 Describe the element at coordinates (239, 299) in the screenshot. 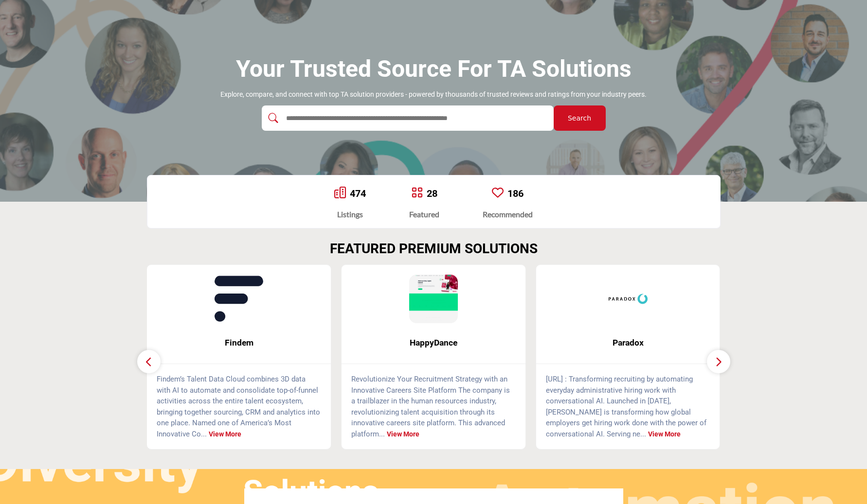

I see `img: Findem` at that location.